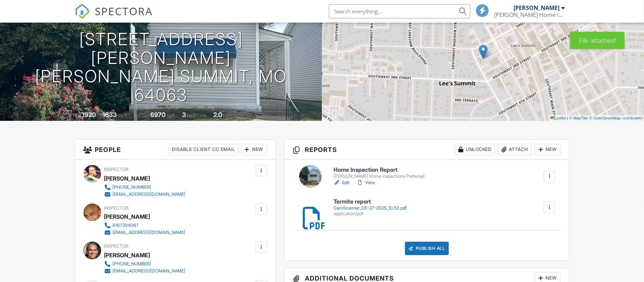 This screenshot has width=644, height=282. What do you see at coordinates (616, 118) in the screenshot?
I see `a: © OpenStreetMap contributors` at bounding box center [616, 118].